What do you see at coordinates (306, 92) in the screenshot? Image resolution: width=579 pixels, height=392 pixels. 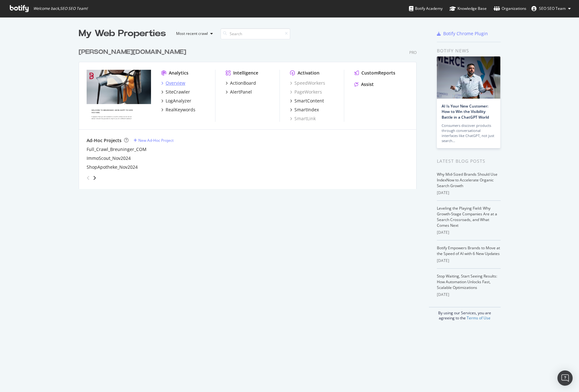 I see `a: PageWorkers` at bounding box center [306, 92].